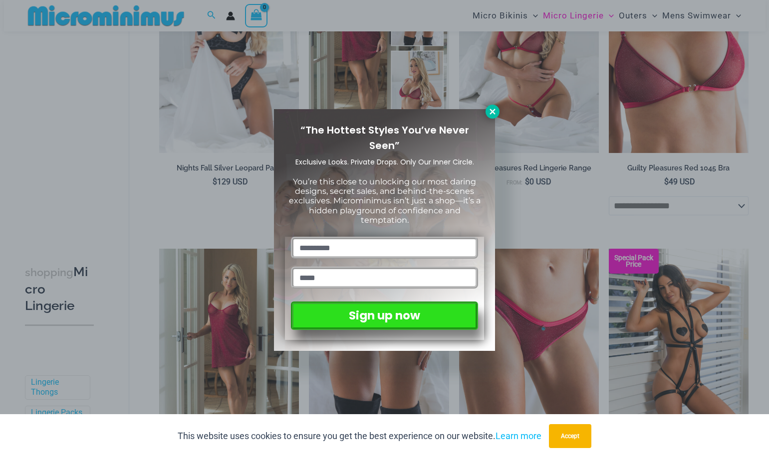 The width and height of the screenshot is (769, 458). What do you see at coordinates (385, 138) in the screenshot?
I see `span: “The Hottest Styles You’ve Never Seen”` at bounding box center [385, 138].